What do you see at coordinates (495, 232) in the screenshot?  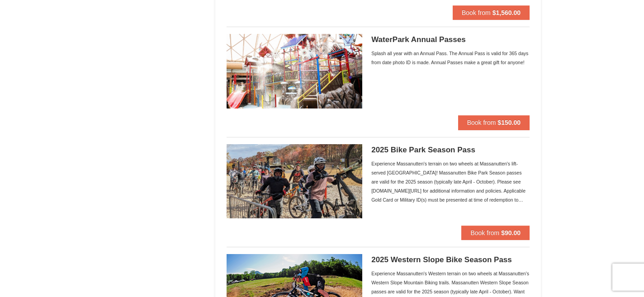 I see `button: Book from $90.00` at bounding box center [495, 232].